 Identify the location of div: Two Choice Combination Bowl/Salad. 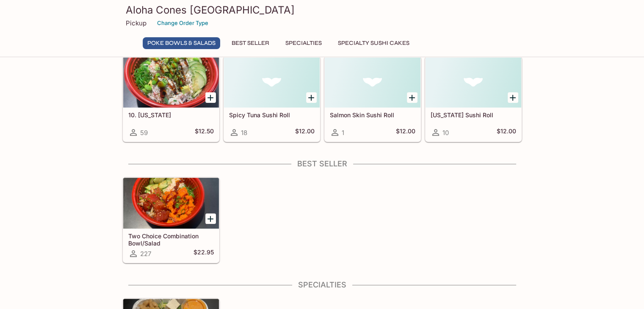
(171, 203).